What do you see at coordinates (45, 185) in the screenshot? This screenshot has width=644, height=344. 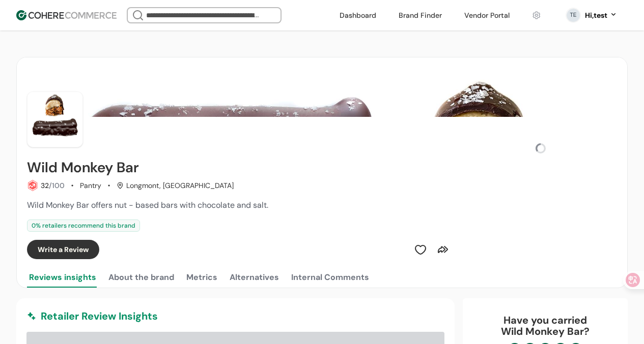 I see `span: 32` at bounding box center [45, 185].